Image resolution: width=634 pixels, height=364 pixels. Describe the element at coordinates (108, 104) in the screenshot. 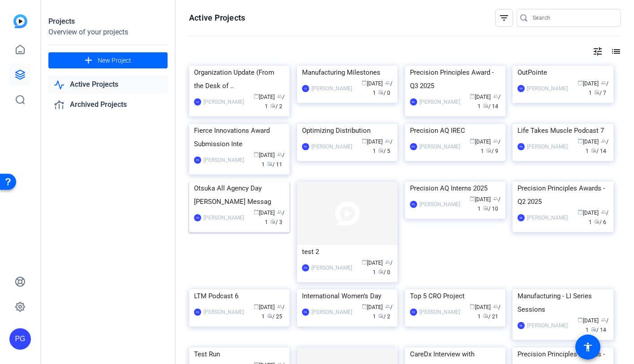

I see `a: Archived Projects` at that location.